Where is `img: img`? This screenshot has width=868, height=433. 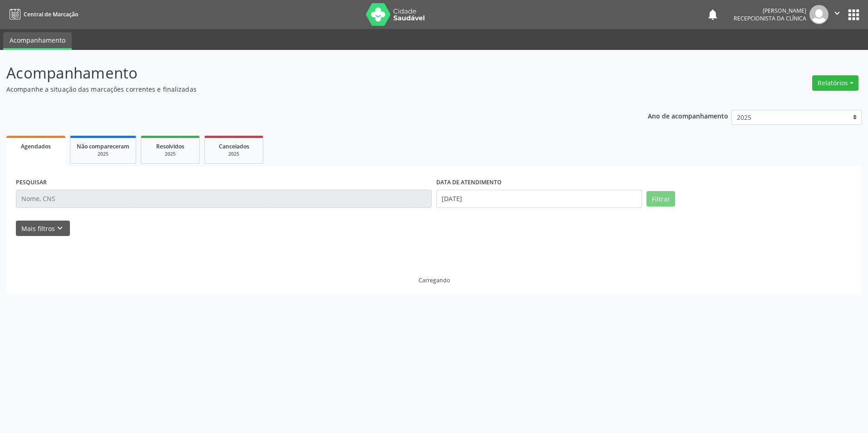 img: img is located at coordinates (819, 14).